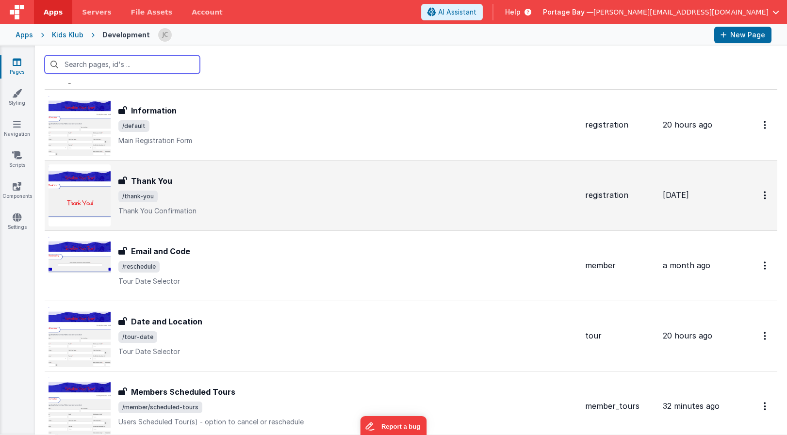 The image size is (787, 435). Describe the element at coordinates (161, 251) in the screenshot. I see `h3: Email and Code` at that location.